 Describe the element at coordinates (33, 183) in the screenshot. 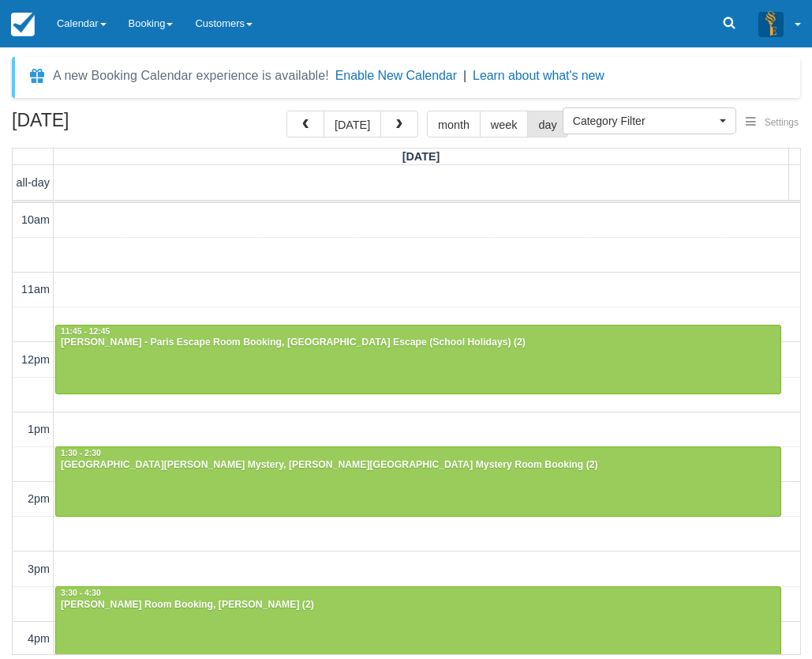

I see `span: all-day` at that location.